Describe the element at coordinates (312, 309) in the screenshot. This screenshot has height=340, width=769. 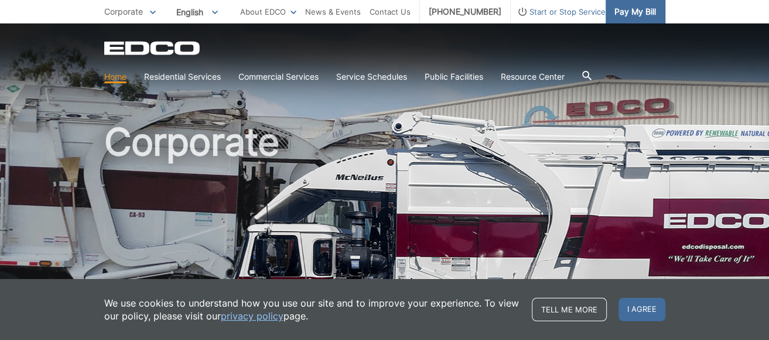
I see `p: We use cookies to understand how you use our site and to improve your experience. To view our pol...` at that location.